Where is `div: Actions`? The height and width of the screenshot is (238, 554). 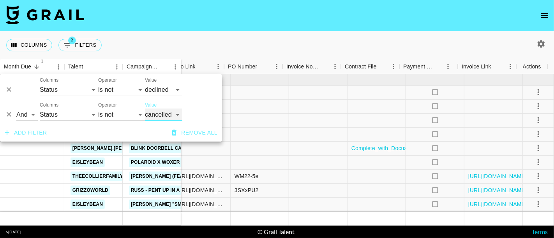
div: Actions is located at coordinates (532, 67).